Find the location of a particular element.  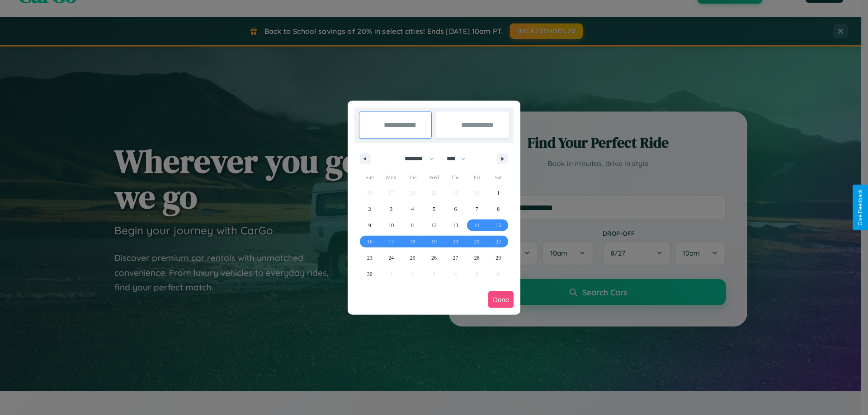

button: 2 is located at coordinates (369, 209).